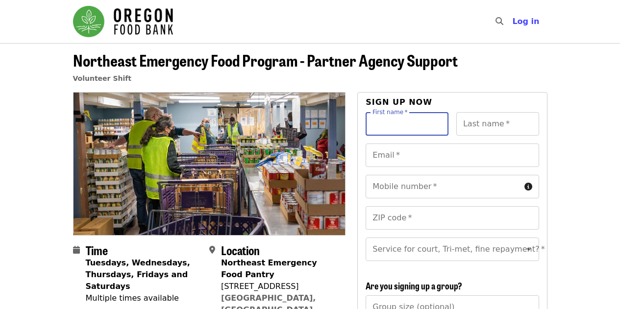 The height and width of the screenshot is (309, 620). I want to click on img: Oregon Food Bank - Home, so click(123, 22).